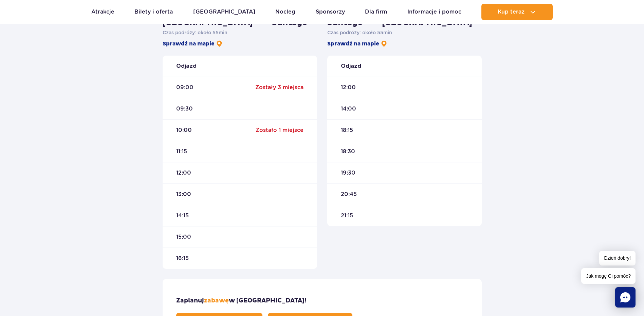  Describe the element at coordinates (348, 152) in the screenshot. I see `span: 18:30` at that location.